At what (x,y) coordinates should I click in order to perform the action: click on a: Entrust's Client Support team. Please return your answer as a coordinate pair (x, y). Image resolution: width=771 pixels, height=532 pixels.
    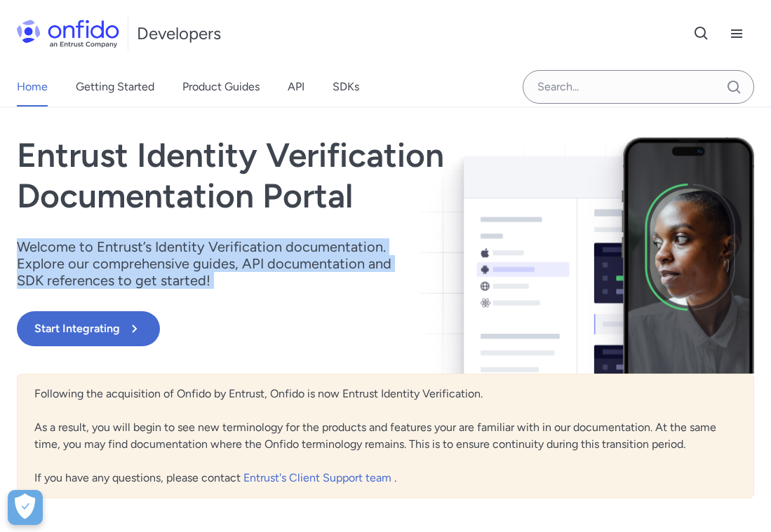
    Looking at the image, I should click on (318, 478).